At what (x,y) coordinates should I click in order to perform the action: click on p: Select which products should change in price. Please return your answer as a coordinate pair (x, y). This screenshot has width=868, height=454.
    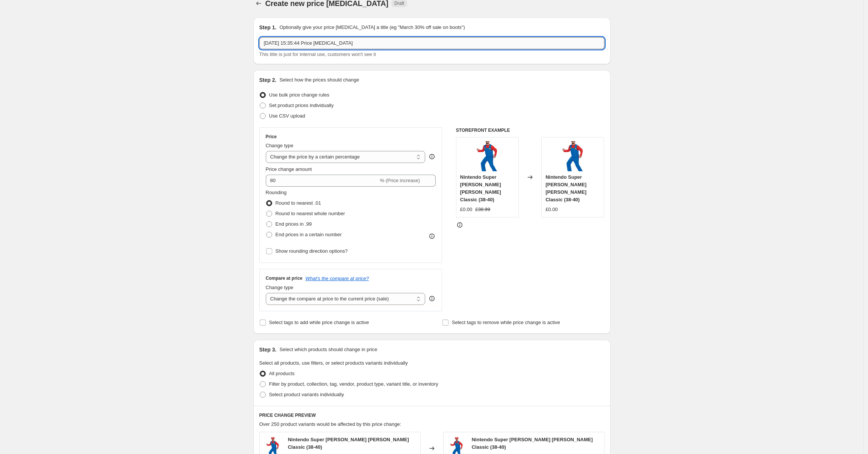
    Looking at the image, I should click on (329, 350).